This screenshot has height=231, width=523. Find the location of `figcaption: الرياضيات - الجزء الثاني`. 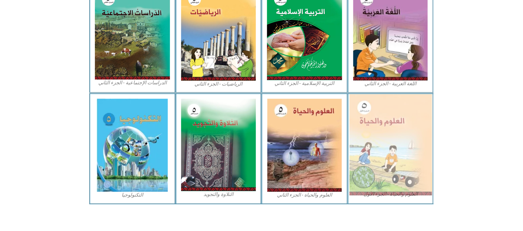

figcaption: الرياضيات - الجزء الثاني is located at coordinates (219, 84).